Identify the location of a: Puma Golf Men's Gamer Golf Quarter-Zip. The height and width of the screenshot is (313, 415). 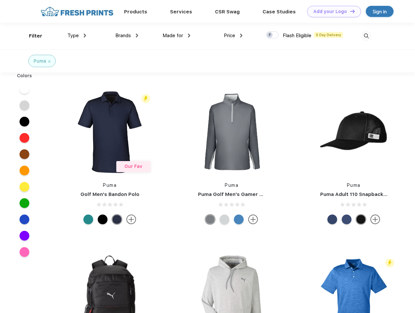
(250, 194).